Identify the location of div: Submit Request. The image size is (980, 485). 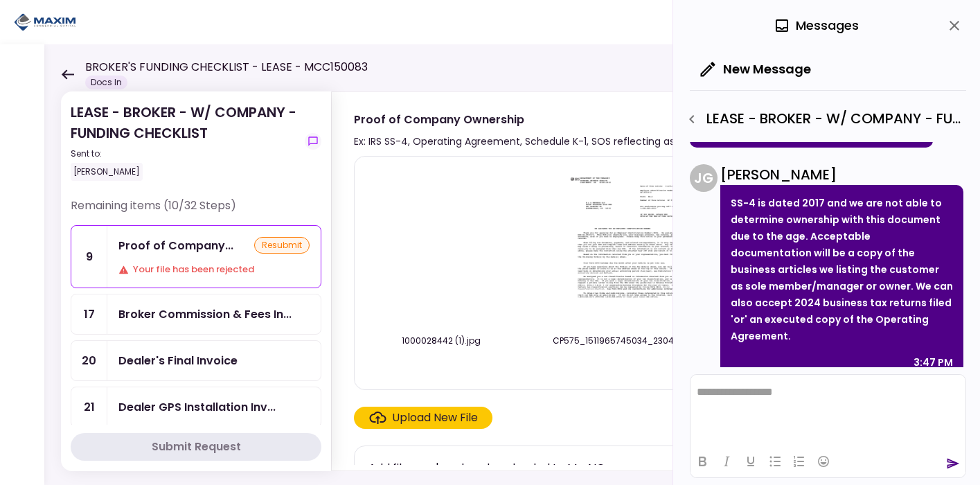
(196, 446).